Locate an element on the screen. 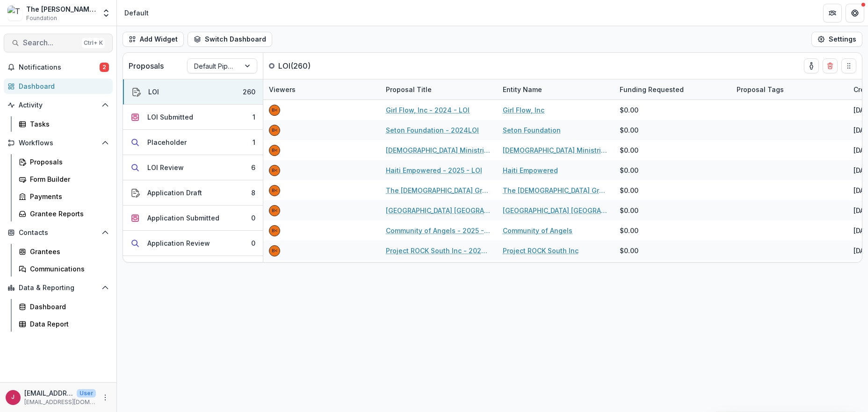 The height and width of the screenshot is (412, 868). div: 8 is located at coordinates (253, 192).